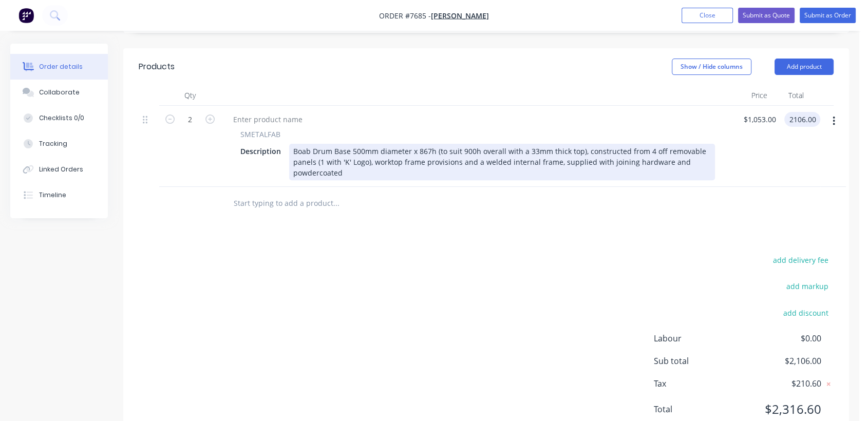 This screenshot has width=868, height=421. I want to click on button: Checklists 0/0, so click(59, 118).